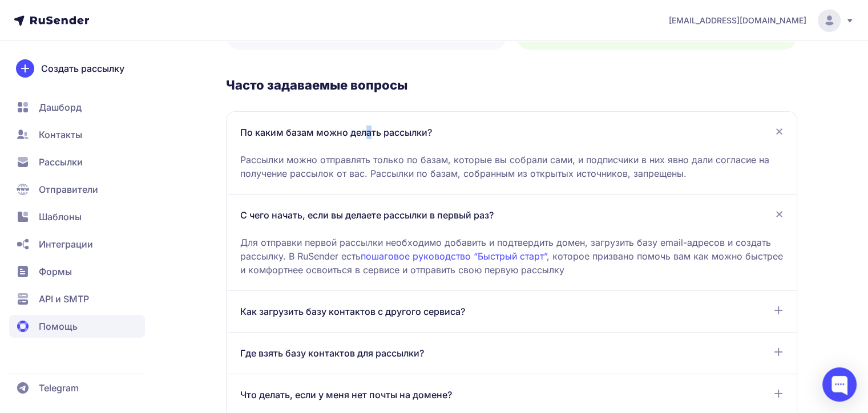  I want to click on span: Создать рассылку, so click(83, 69).